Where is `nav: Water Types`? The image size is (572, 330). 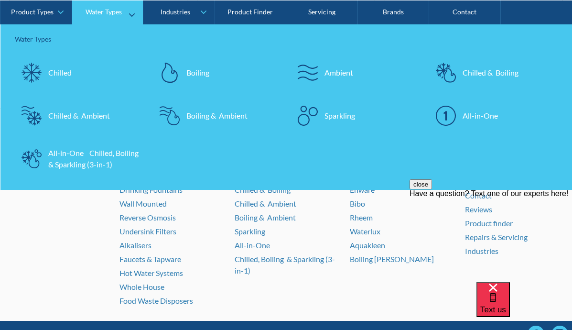 nav: Water Types is located at coordinates (286, 107).